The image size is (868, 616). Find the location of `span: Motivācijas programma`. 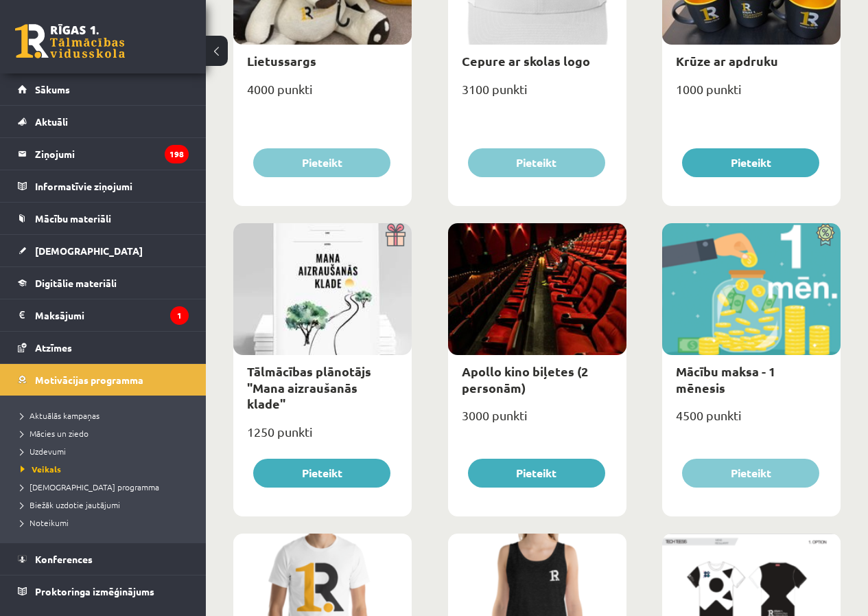

span: Motivācijas programma is located at coordinates (89, 379).